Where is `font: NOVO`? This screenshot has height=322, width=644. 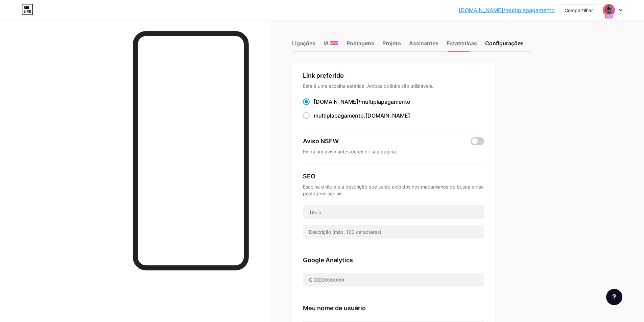
font: NOVO is located at coordinates (334, 43).